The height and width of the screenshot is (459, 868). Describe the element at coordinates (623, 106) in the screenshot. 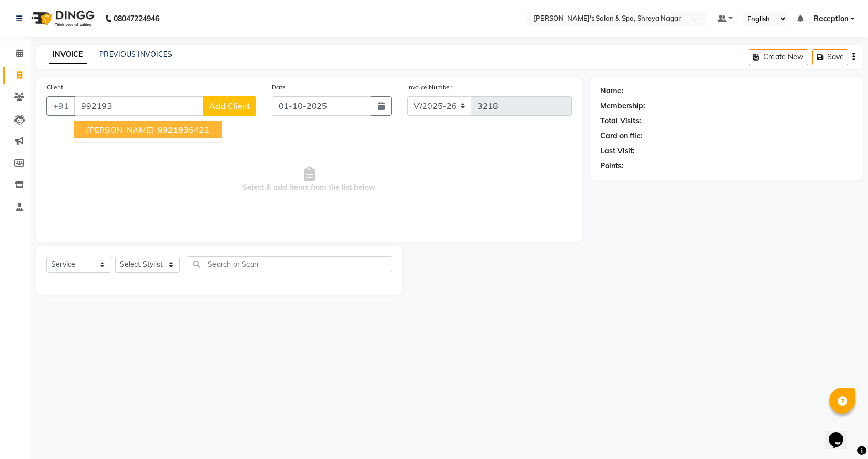

I see `div: Membership:` at that location.